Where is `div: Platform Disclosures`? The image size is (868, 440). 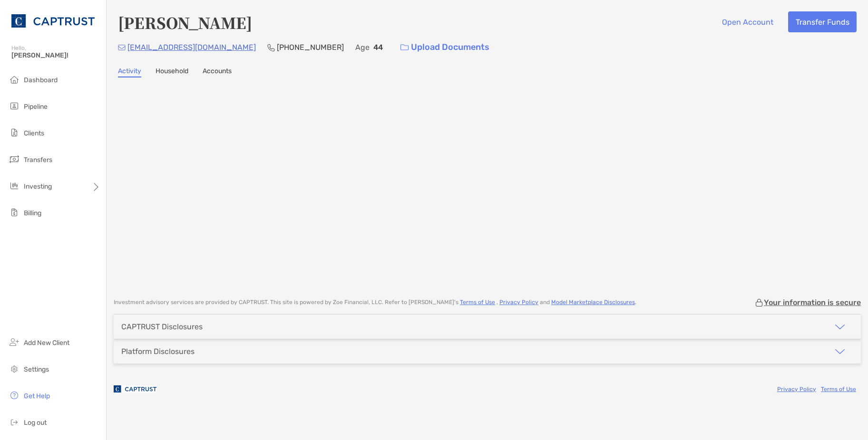 div: Platform Disclosures is located at coordinates (158, 351).